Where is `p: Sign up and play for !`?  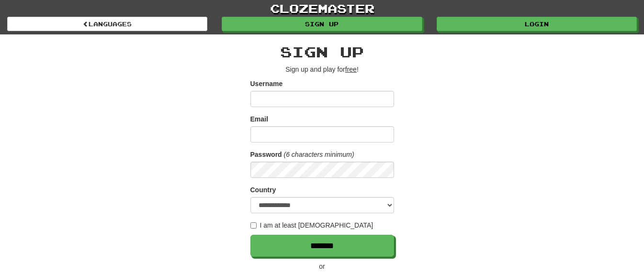 p: Sign up and play for ! is located at coordinates (322, 69).